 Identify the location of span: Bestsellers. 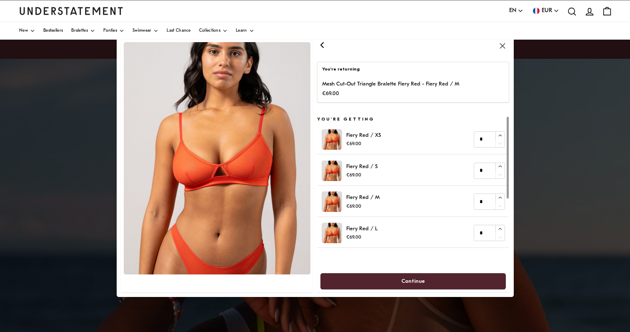
(53, 31).